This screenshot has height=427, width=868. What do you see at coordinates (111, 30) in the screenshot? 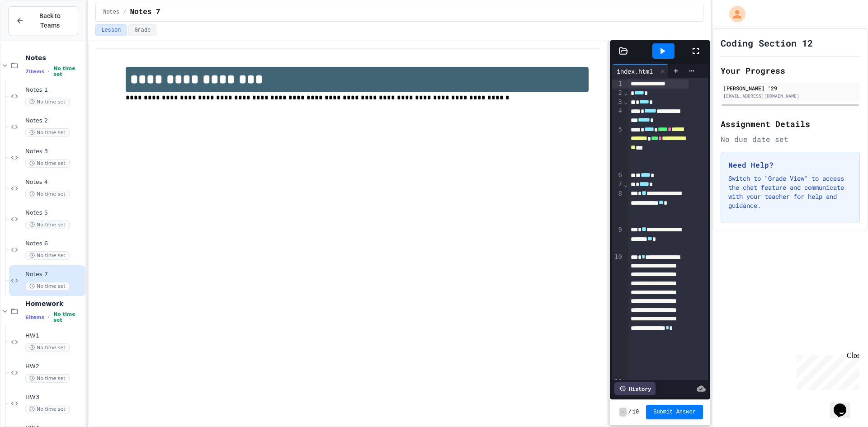
I see `button: Lesson` at bounding box center [111, 30].